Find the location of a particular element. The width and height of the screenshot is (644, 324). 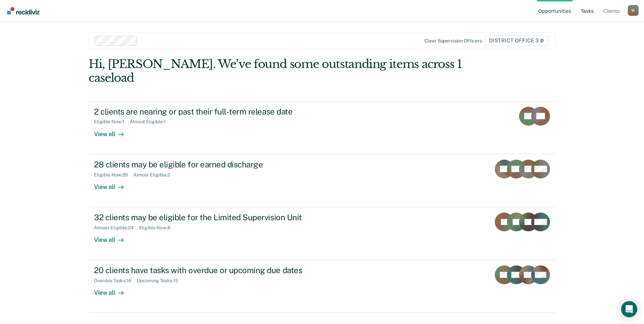

div: Eligible Now : 26 is located at coordinates (113, 175).